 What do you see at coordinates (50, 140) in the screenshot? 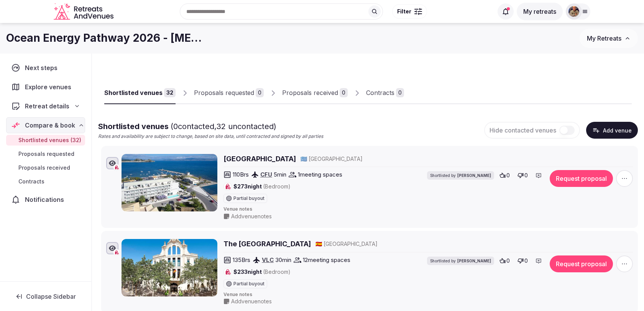
I see `span: Shortlisted venues (32)` at bounding box center [50, 140].